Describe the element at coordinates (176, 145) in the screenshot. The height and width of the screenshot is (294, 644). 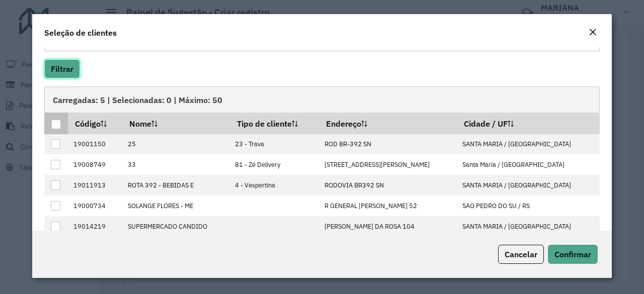
I see `td: 25` at that location.